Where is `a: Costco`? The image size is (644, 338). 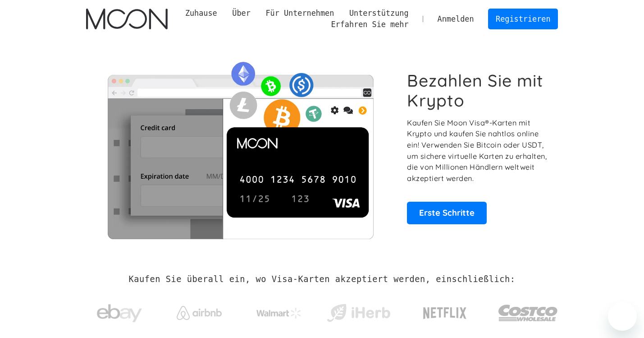 a: Costco is located at coordinates (528, 310).